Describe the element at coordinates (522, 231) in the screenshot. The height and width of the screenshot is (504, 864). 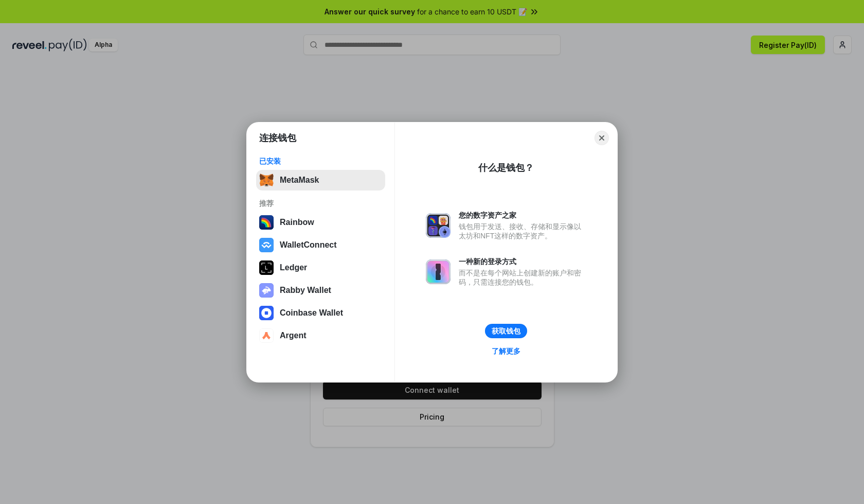
I see `div: 钱包用于发送、接收、存储和显示像以太坊和NFT这样的数字资产。` at that location.